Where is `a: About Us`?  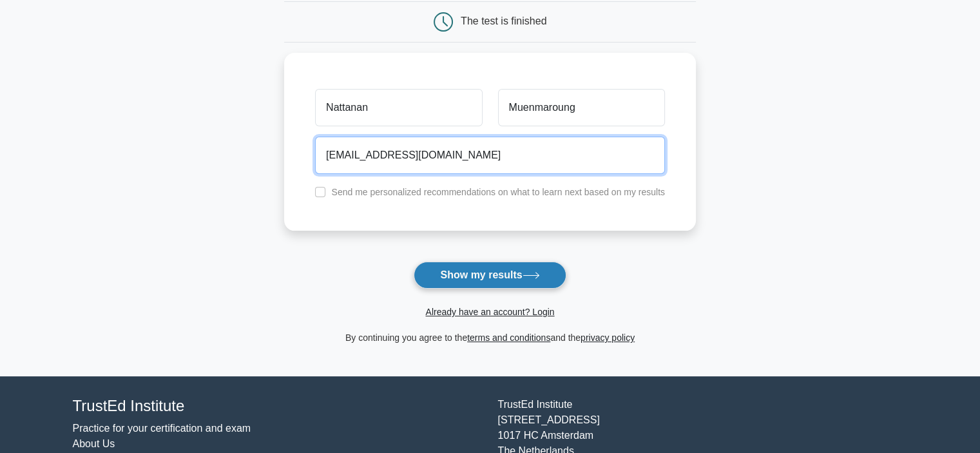 a: About Us is located at coordinates (94, 444).